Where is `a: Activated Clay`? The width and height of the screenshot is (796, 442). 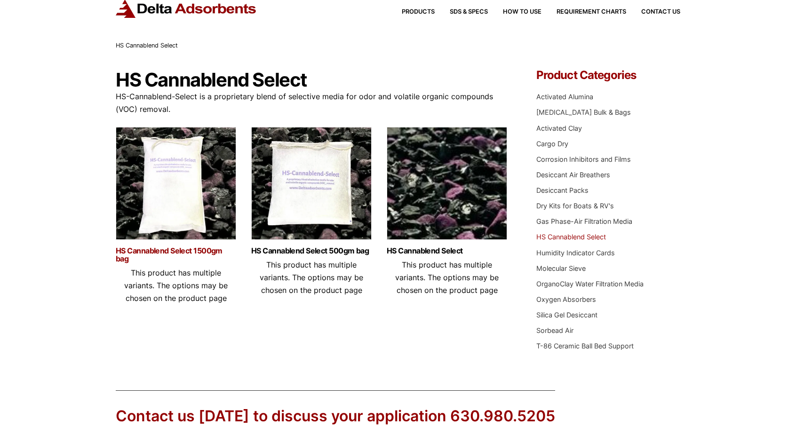 a: Activated Clay is located at coordinates (559, 128).